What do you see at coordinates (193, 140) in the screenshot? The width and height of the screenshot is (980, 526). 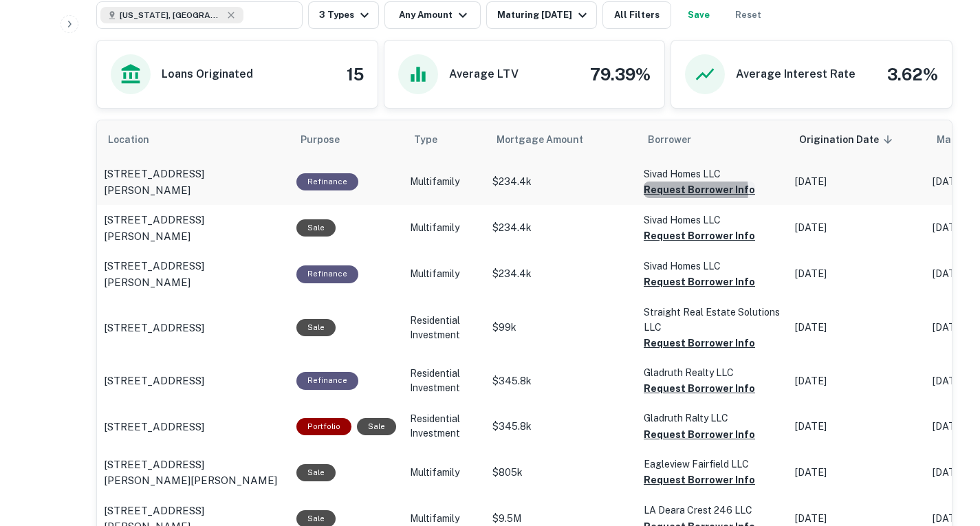 I see `th: Location` at bounding box center [193, 140].